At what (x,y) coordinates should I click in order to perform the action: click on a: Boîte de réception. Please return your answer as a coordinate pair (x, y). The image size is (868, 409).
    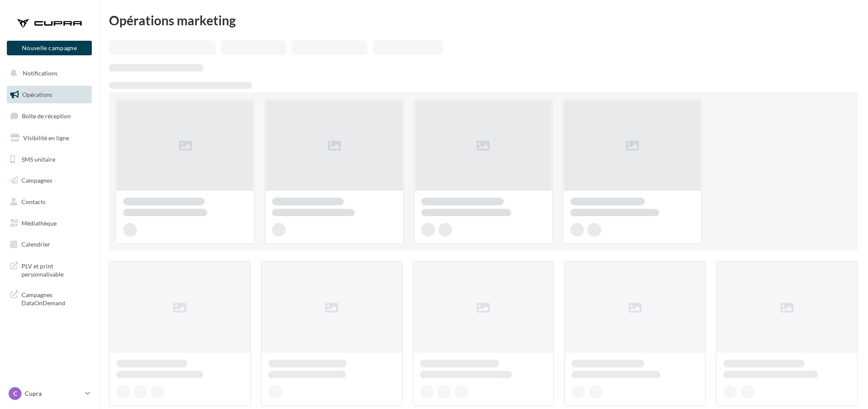
    Looking at the image, I should click on (49, 116).